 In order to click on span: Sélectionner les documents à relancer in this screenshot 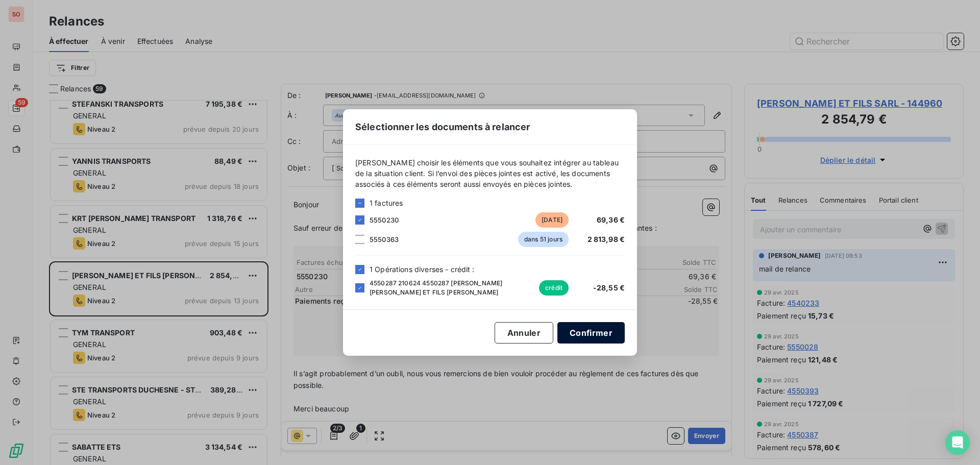, I will do `click(442, 127)`.